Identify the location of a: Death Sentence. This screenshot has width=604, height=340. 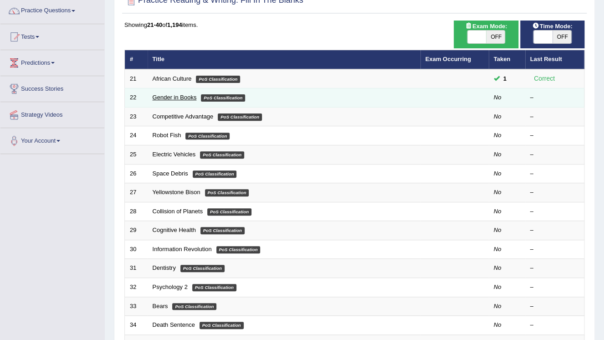
(173, 324).